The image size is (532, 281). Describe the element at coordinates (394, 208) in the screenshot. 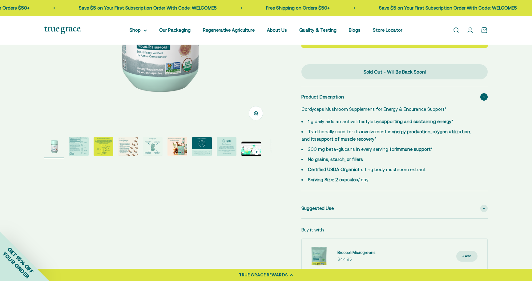

I see `summary: Suggested Use` at that location.